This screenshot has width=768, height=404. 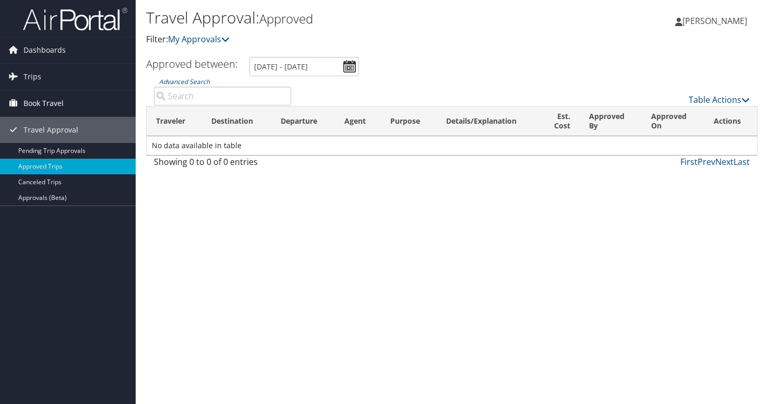 What do you see at coordinates (719, 100) in the screenshot?
I see `a: Table Actions` at bounding box center [719, 100].